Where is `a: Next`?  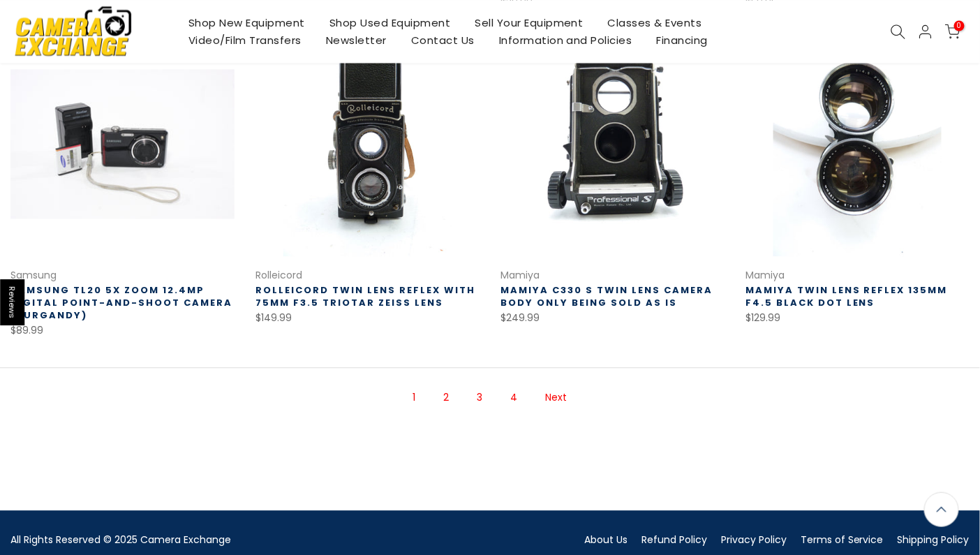
a: Next is located at coordinates (556, 397).